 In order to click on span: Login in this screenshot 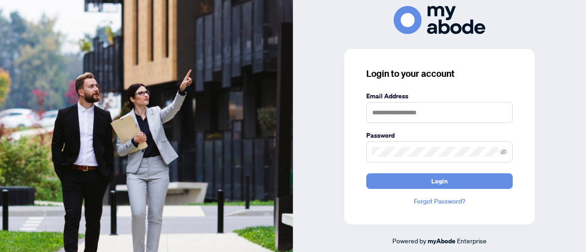, I will do `click(440, 181)`.